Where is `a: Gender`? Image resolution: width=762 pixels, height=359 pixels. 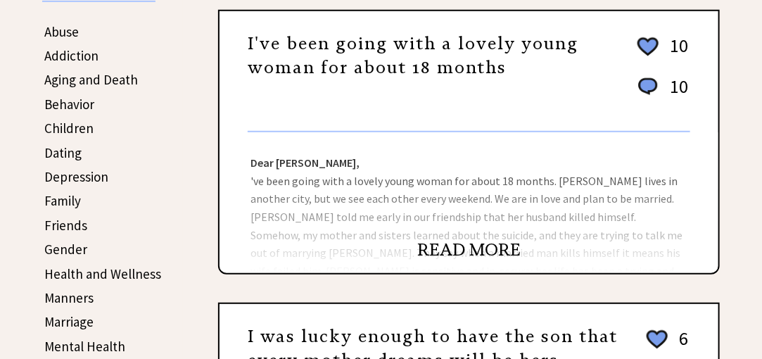
a: Gender is located at coordinates (65, 249).